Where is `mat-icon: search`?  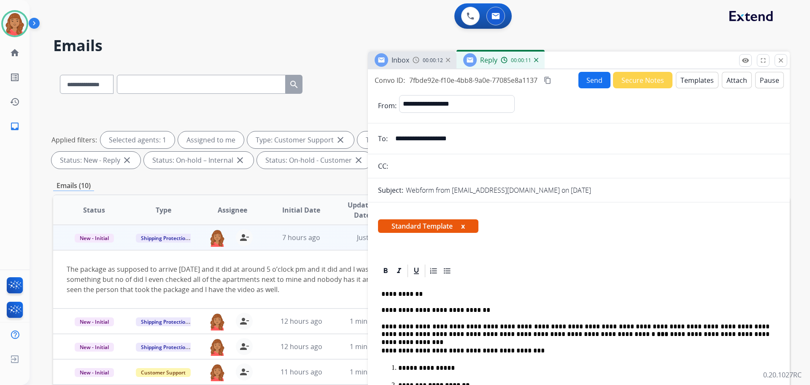 mat-icon: search is located at coordinates (294, 84).